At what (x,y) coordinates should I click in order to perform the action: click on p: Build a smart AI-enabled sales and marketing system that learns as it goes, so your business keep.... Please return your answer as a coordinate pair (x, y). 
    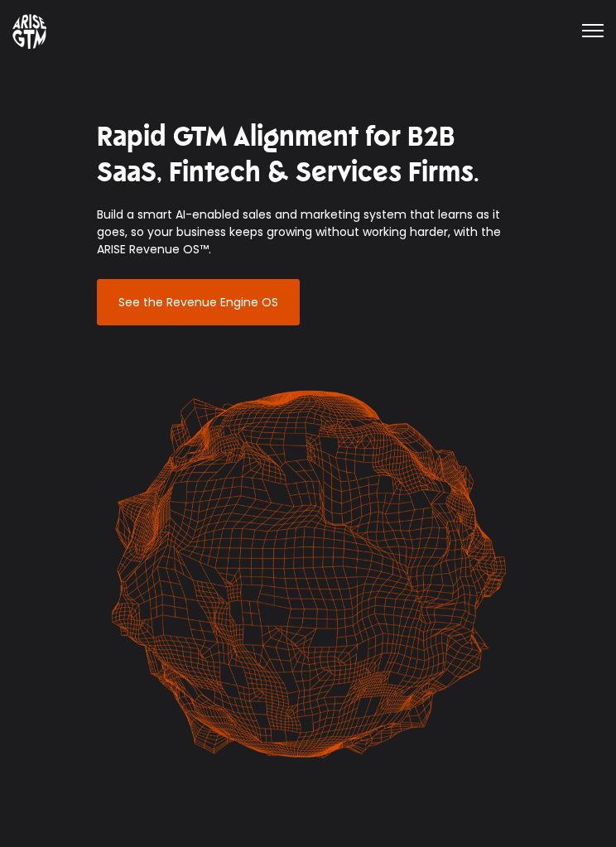
    Looking at the image, I should click on (308, 232).